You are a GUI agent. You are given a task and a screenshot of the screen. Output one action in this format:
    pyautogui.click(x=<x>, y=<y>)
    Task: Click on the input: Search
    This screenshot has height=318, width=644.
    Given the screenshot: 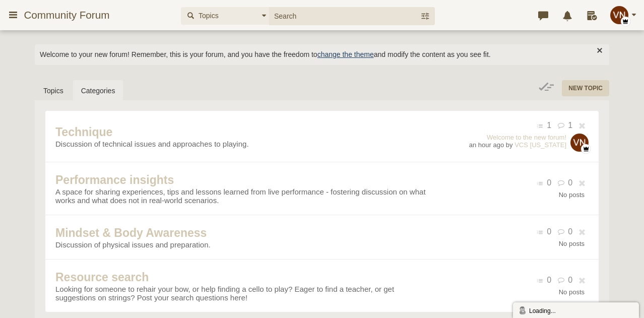 What is the action you would take?
    pyautogui.click(x=344, y=16)
    